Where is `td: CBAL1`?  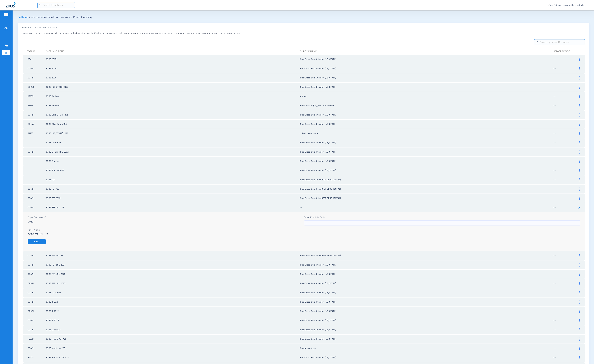
td: CBAL1 is located at coordinates (34, 87).